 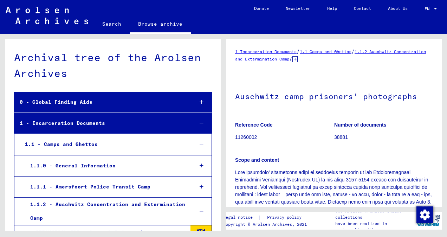 I want to click on p: have been realized in partnership with, so click(x=375, y=227).